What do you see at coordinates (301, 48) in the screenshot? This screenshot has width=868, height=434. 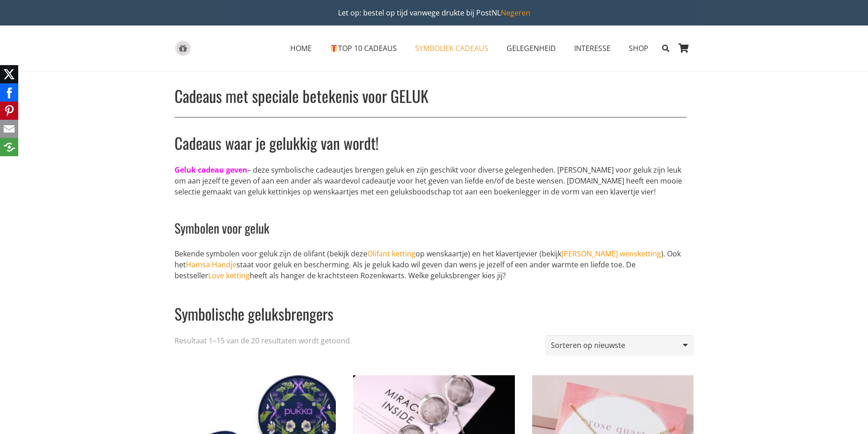 I see `span: HOME` at bounding box center [301, 48].